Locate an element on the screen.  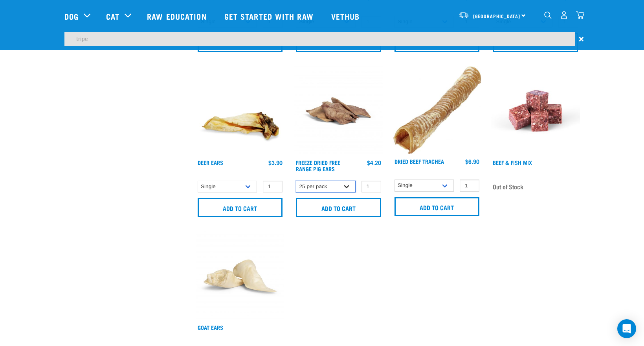
img: Beef Mackerel 1 is located at coordinates (535, 111).